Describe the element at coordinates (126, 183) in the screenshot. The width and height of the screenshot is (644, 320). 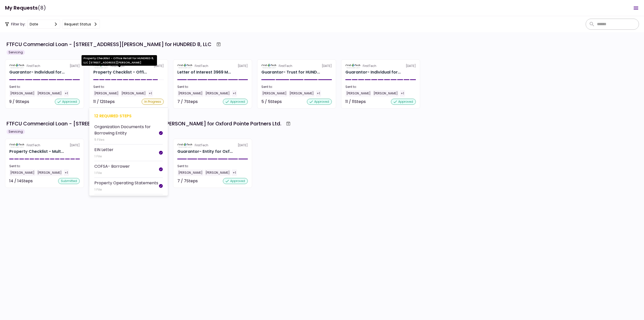
I see `div: Property Operating Statements` at that location.